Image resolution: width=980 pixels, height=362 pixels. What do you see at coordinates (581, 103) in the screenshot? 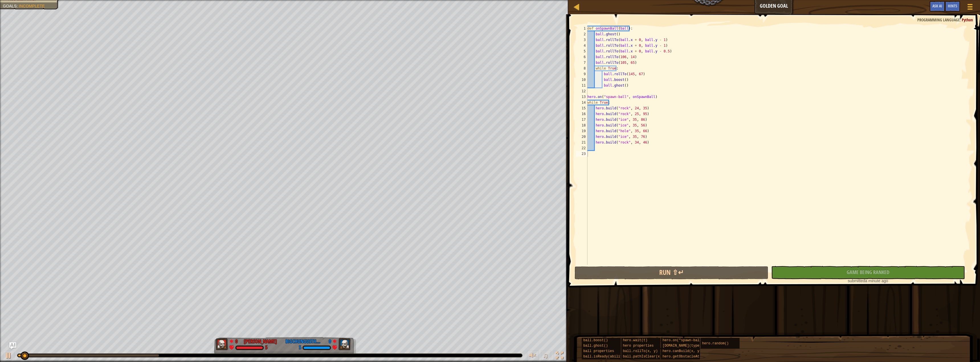
I see `div: 14` at bounding box center [581, 103].